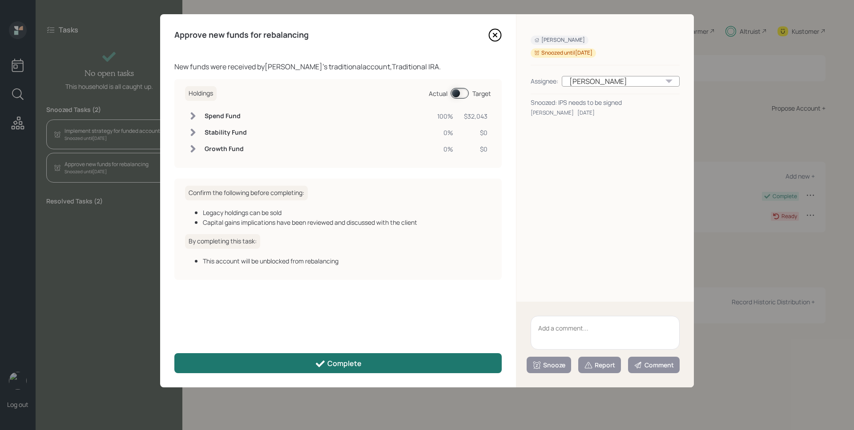  Describe the element at coordinates (241, 35) in the screenshot. I see `h4: Approve new funds for rebalancing` at that location.